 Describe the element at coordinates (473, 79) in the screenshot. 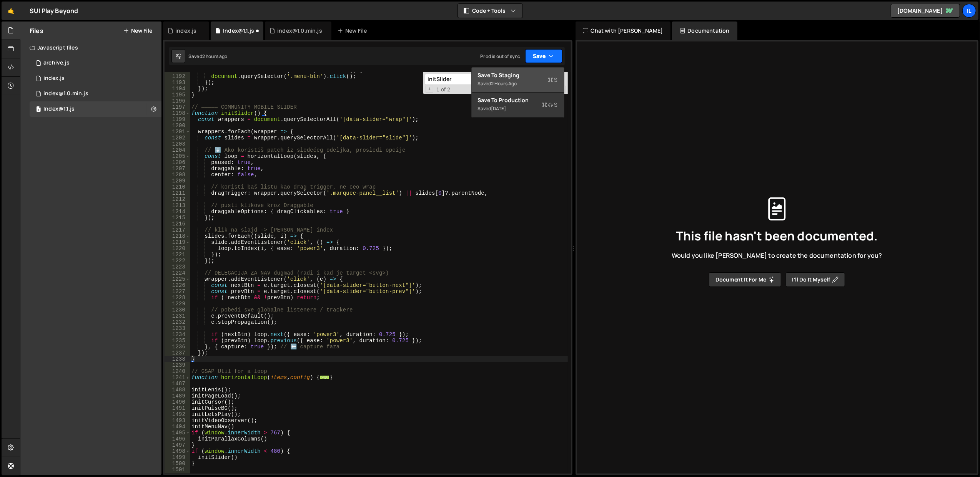

I see `input: Search for` at that location.